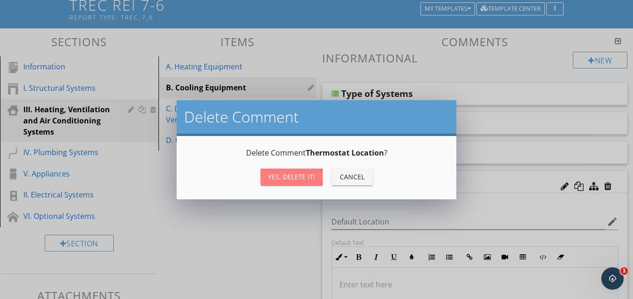 The image size is (633, 299). Describe the element at coordinates (291, 177) in the screenshot. I see `button: Yes, Delete it!` at that location.